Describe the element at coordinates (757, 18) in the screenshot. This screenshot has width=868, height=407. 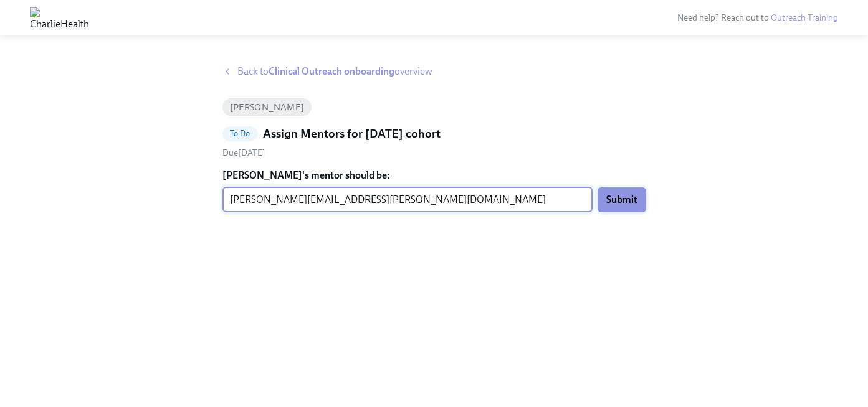
I see `span: Need help? Reach out to` at that location.